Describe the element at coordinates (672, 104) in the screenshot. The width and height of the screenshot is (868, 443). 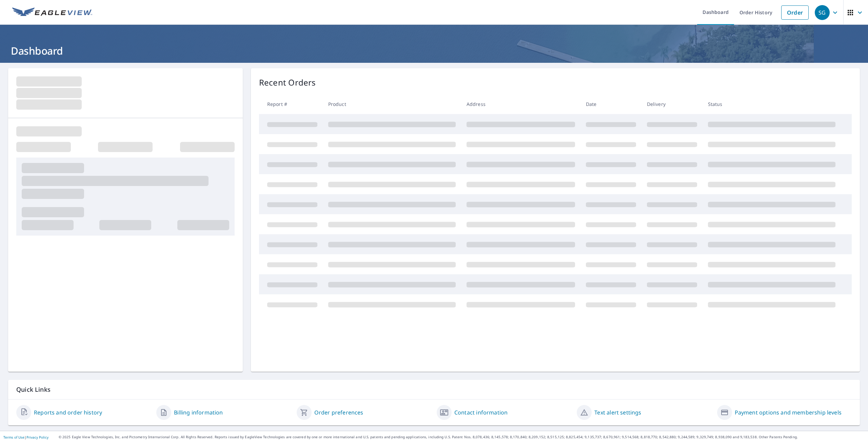
I see `th: Delivery` at that location.